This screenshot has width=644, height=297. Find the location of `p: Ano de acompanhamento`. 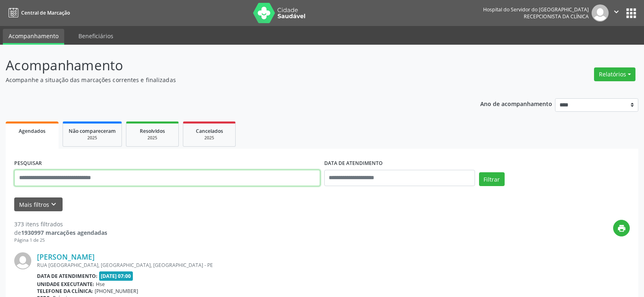

p: Ano de acompanhamento is located at coordinates (516, 104).